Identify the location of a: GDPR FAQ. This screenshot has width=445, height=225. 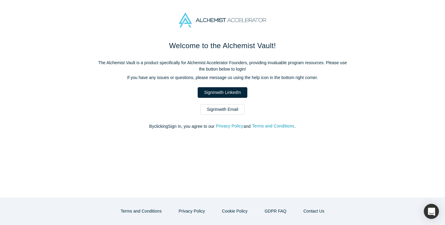
(276, 211).